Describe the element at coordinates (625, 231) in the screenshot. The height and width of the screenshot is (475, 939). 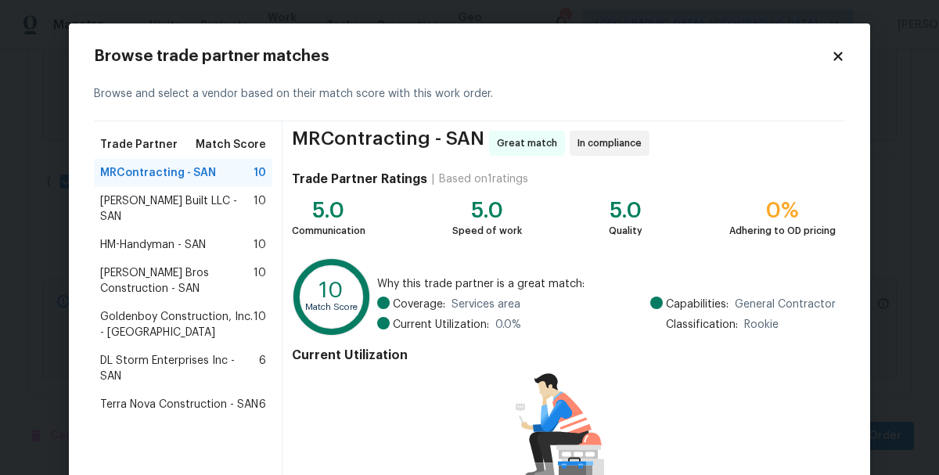
I see `div: Quality` at that location.